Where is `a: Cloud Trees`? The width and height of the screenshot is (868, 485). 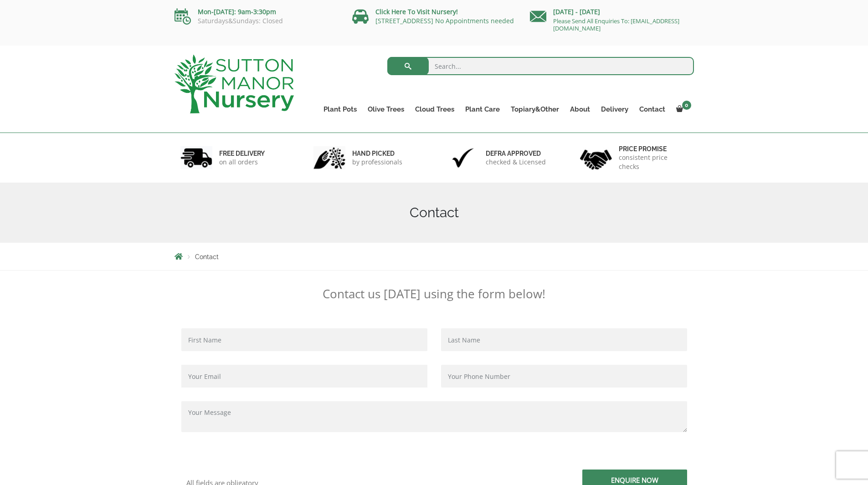
a: Cloud Trees is located at coordinates (435, 109).